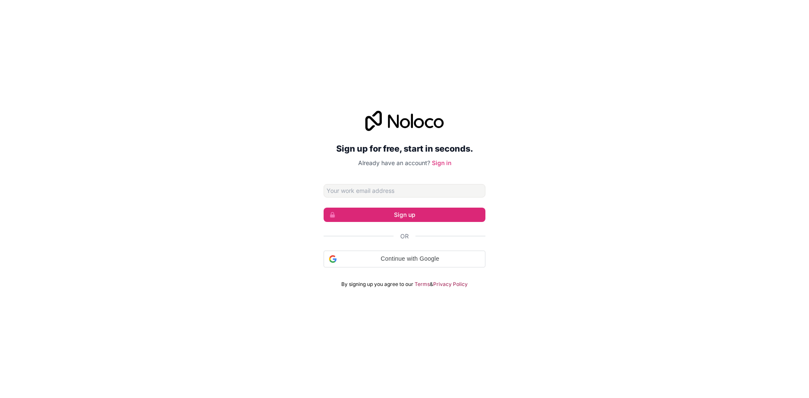 The width and height of the screenshot is (809, 398). Describe the element at coordinates (404, 149) in the screenshot. I see `h2: Sign up for free, start in seconds.` at that location.